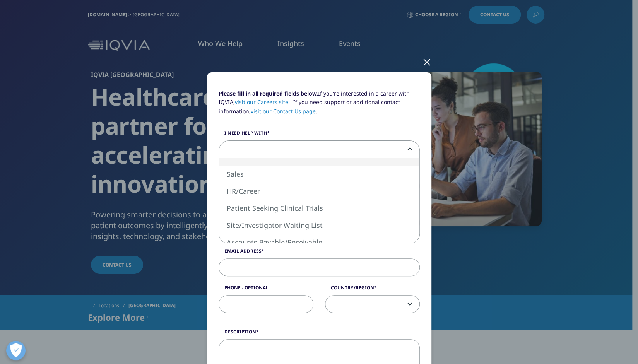  Describe the element at coordinates (268, 93) in the screenshot. I see `strong: Please fill in all required fields below.` at that location.